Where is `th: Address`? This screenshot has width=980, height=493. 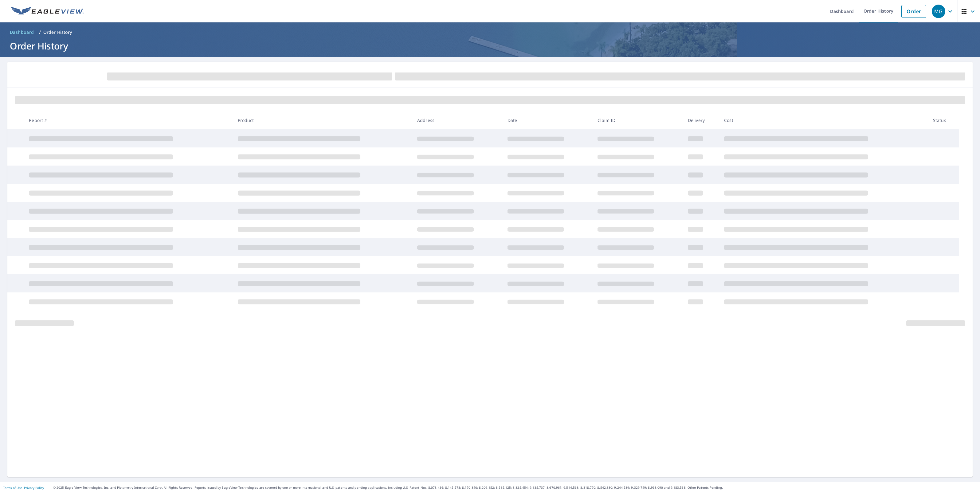
th: Address is located at coordinates (458, 120).